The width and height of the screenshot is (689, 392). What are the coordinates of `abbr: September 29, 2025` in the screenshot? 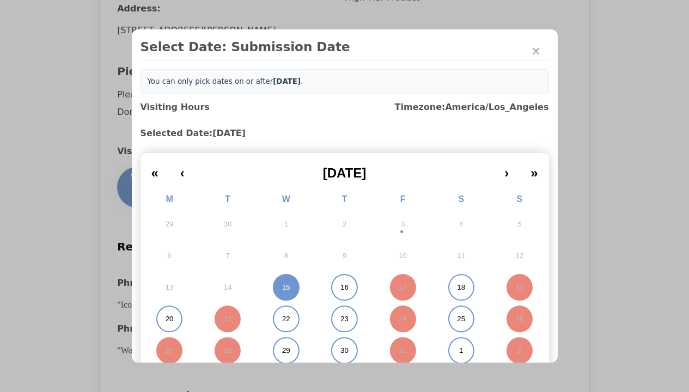 It's located at (169, 224).